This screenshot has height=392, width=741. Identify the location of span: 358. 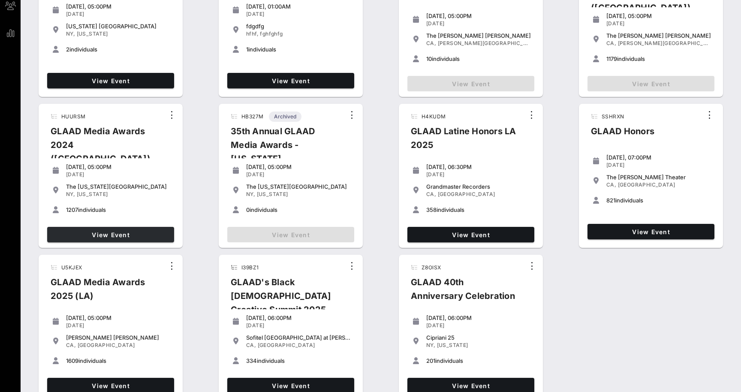
(431, 210).